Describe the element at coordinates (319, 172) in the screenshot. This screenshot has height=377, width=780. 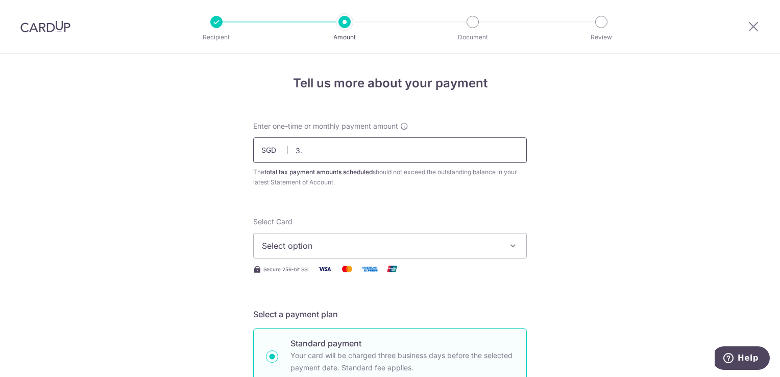
I see `b: total tax payment amounts scheduled` at that location.